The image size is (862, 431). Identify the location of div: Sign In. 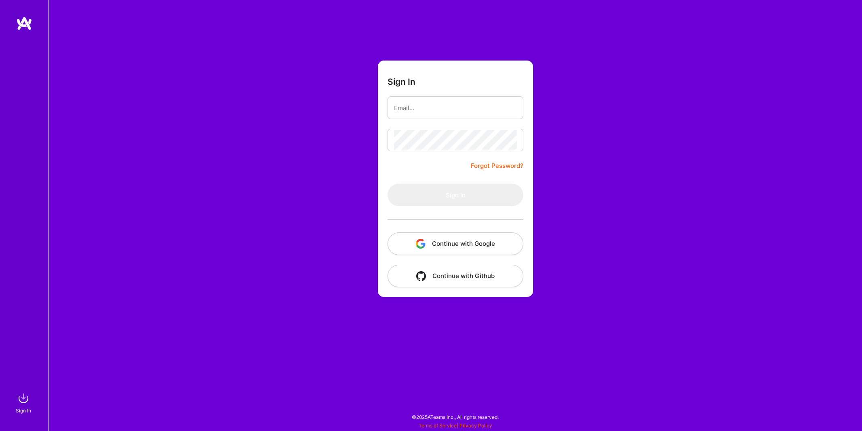
(23, 411).